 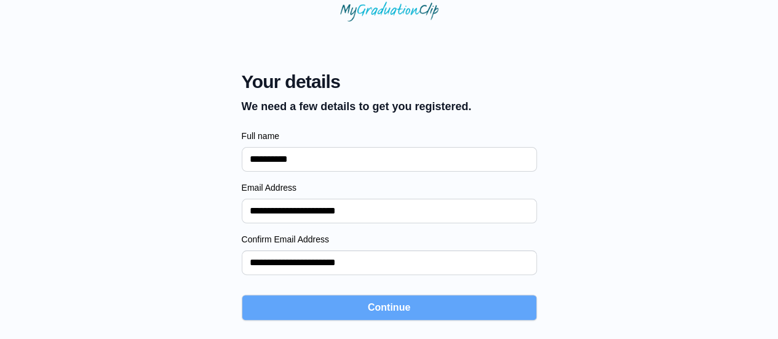 I want to click on label: Email Address, so click(x=389, y=188).